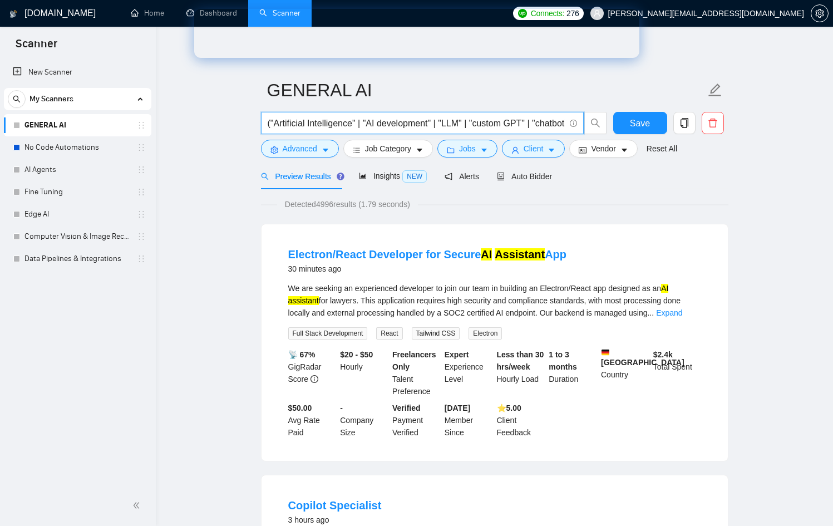 The height and width of the screenshot is (526, 833). What do you see at coordinates (335, 505) in the screenshot?
I see `a: Copilot Specialist` at bounding box center [335, 505].